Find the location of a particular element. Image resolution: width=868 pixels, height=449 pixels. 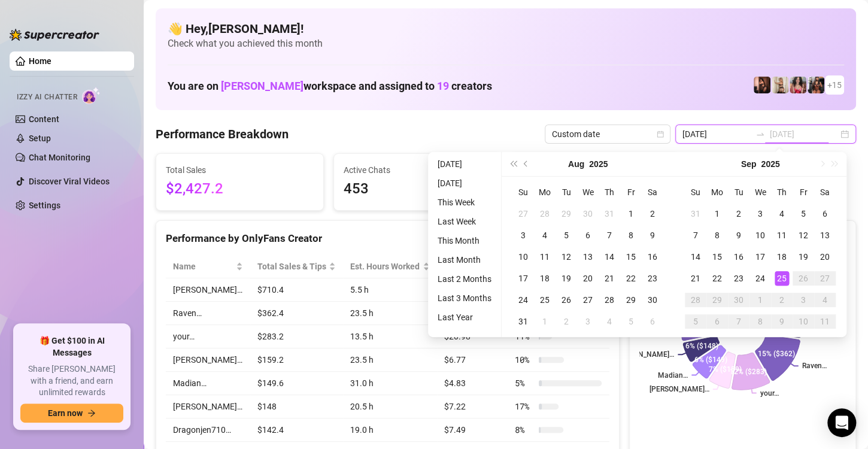

div: 26 is located at coordinates (803, 278).